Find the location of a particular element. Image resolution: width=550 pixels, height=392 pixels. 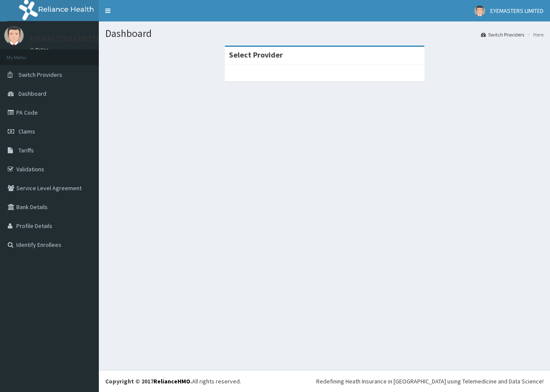

a: Switch Providers is located at coordinates (502, 34).